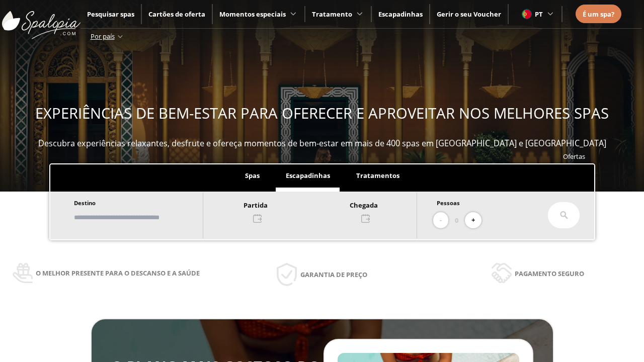  Describe the element at coordinates (549, 273) in the screenshot. I see `span: Pagamento seguro` at that location.